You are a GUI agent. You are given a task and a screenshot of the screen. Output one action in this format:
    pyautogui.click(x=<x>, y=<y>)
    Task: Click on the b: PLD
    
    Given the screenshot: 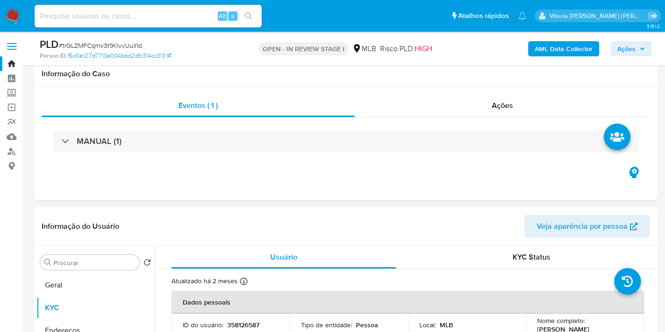 What is the action you would take?
    pyautogui.click(x=49, y=44)
    